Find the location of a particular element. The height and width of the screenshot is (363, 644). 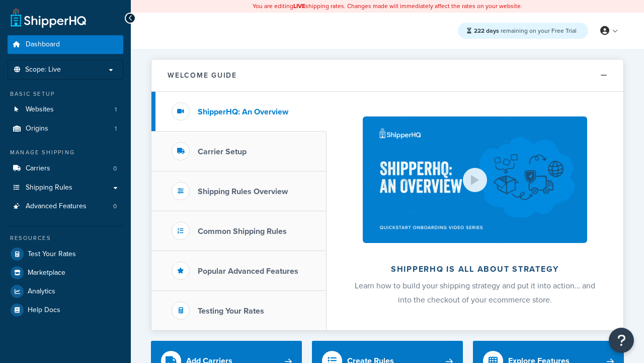

span: Marketplace is located at coordinates (46, 273).